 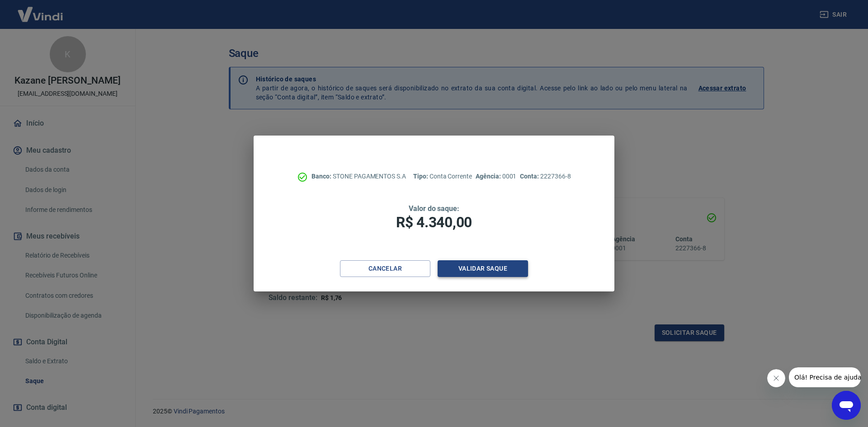 What do you see at coordinates (386, 268) in the screenshot?
I see `button: Cancelar` at bounding box center [386, 268].